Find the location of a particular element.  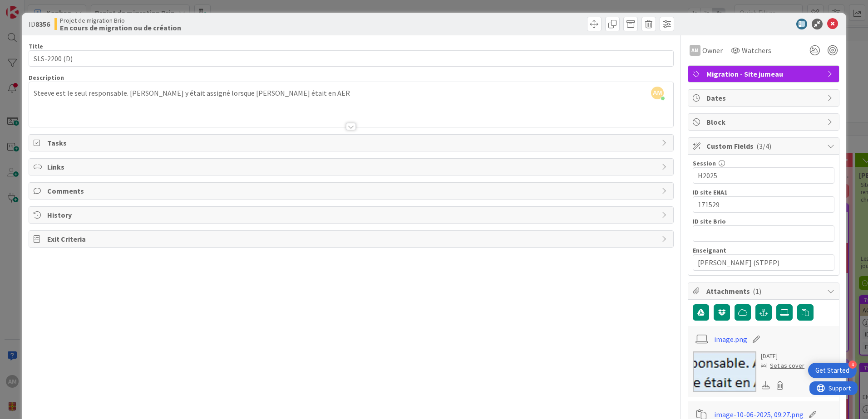

div: AM is located at coordinates (695, 51).